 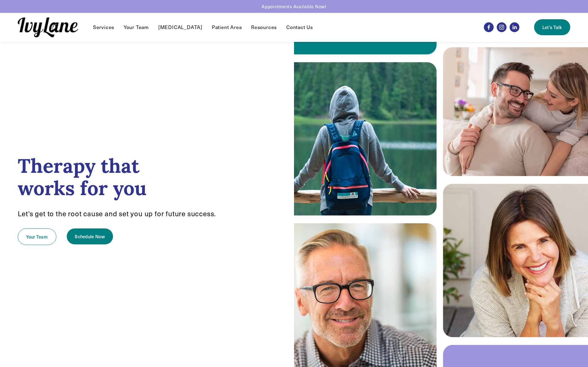 What do you see at coordinates (514, 27) in the screenshot?
I see `a: LinkedIn` at bounding box center [514, 27].